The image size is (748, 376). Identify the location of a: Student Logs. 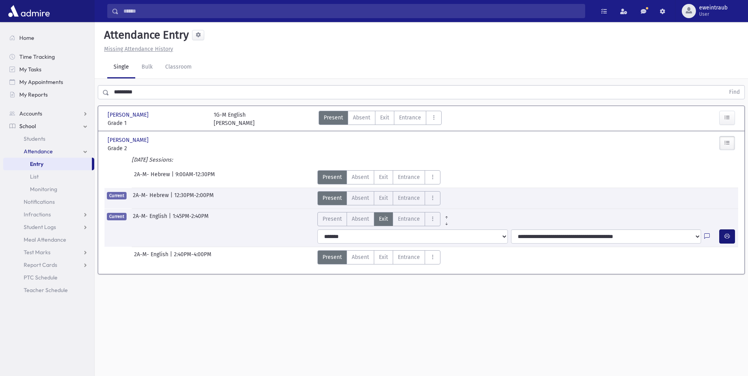
(48, 227).